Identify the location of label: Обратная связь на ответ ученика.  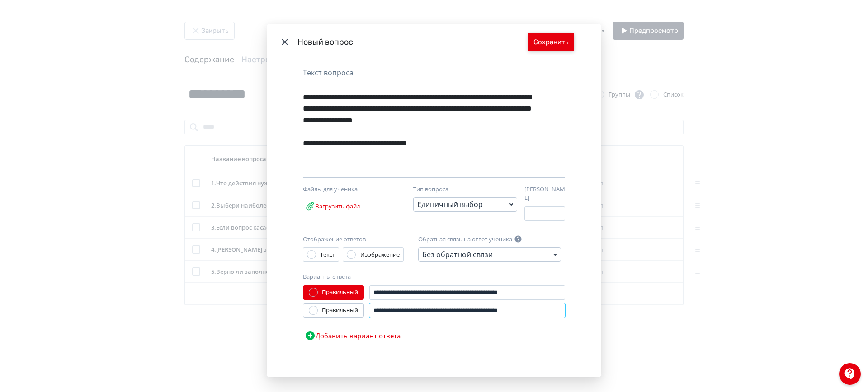
(465, 240).